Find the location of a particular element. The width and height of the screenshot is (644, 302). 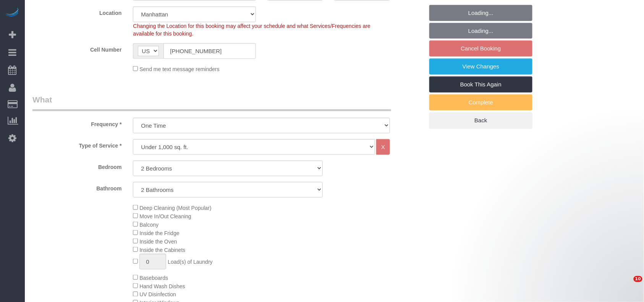

span: 10 is located at coordinates (638, 279).